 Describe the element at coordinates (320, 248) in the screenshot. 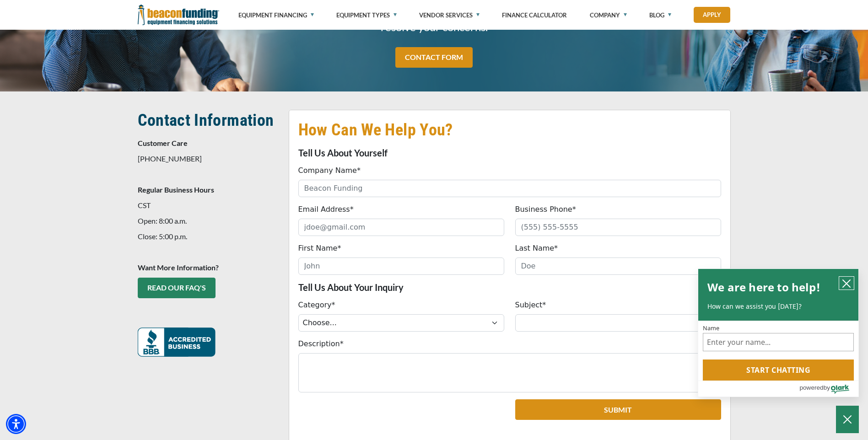

I see `label: First Name*` at that location.